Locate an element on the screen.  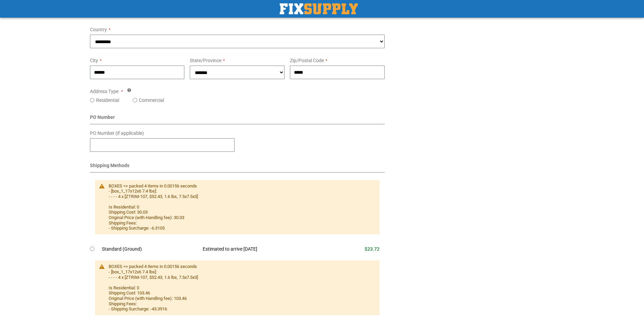
span: State/Province is located at coordinates (205, 61).